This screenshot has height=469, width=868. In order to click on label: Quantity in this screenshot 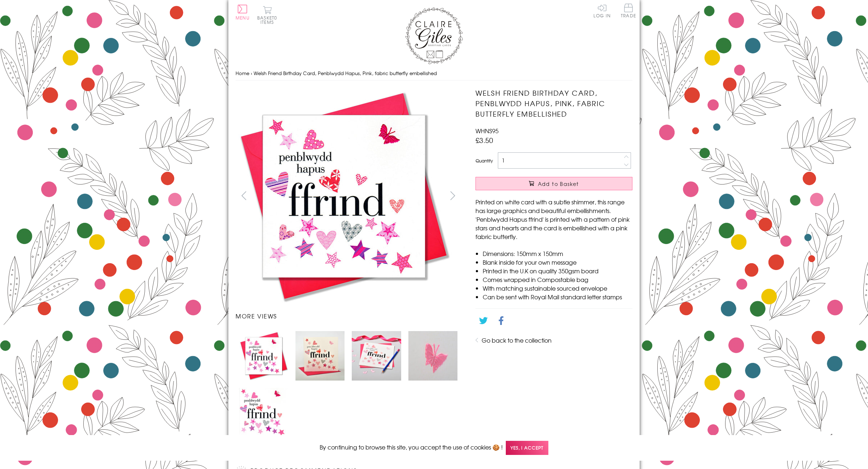, I will do `click(485, 160)`.